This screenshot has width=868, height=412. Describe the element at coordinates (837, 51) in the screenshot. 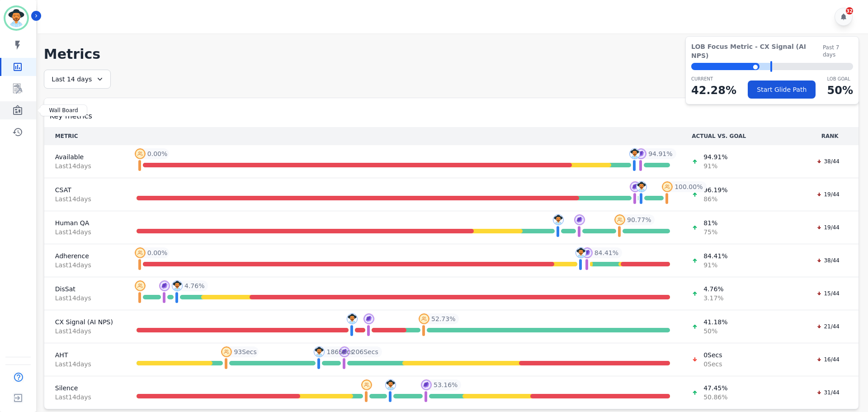

I see `span: Past 7 days` at that location.